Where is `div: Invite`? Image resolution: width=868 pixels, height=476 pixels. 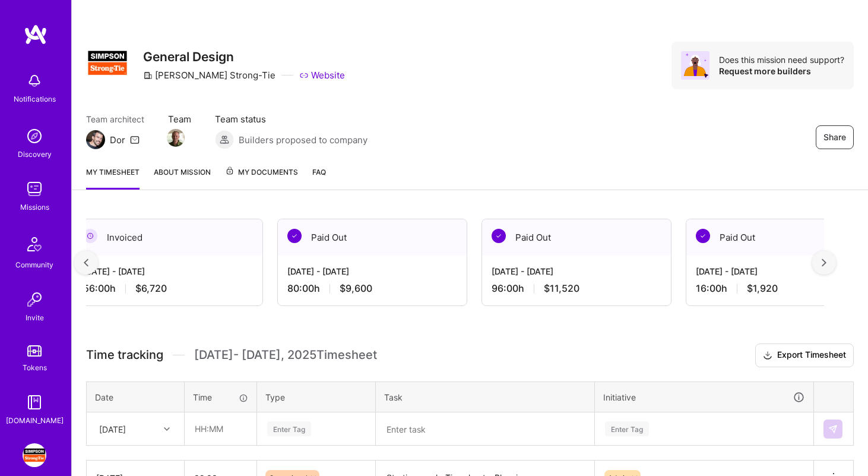 div: Invite is located at coordinates (35, 318).